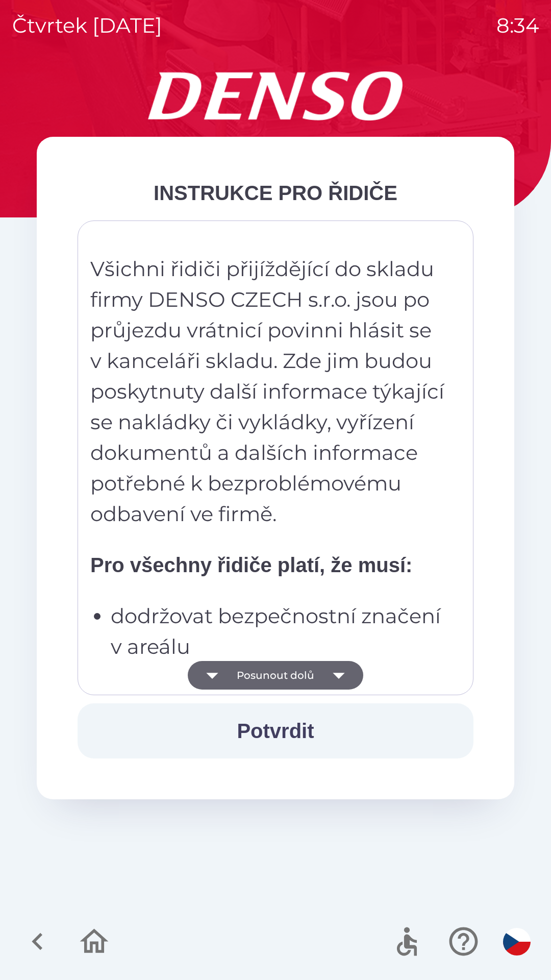 This screenshot has width=551, height=980. Describe the element at coordinates (275, 675) in the screenshot. I see `button: Posunout dolů` at that location.